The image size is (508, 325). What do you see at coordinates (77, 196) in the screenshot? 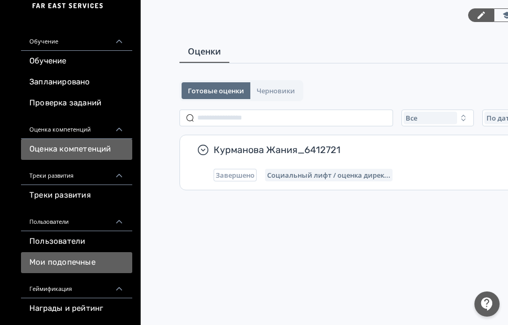
I see `a: Треки развития` at bounding box center [77, 196].